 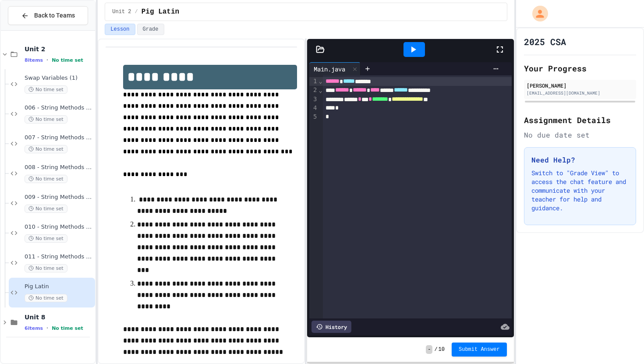 What do you see at coordinates (59, 108) in the screenshot?
I see `span: 006 - String Methods - Length` at bounding box center [59, 108].